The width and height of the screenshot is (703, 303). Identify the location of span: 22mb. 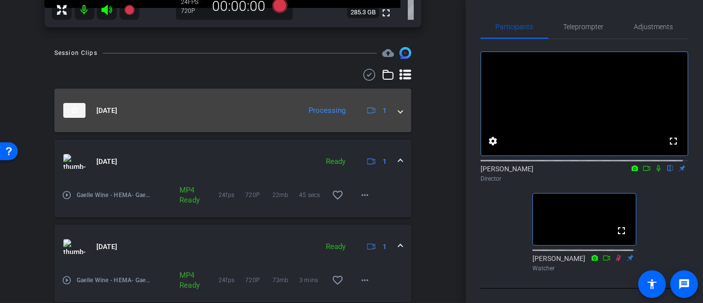
(286, 195).